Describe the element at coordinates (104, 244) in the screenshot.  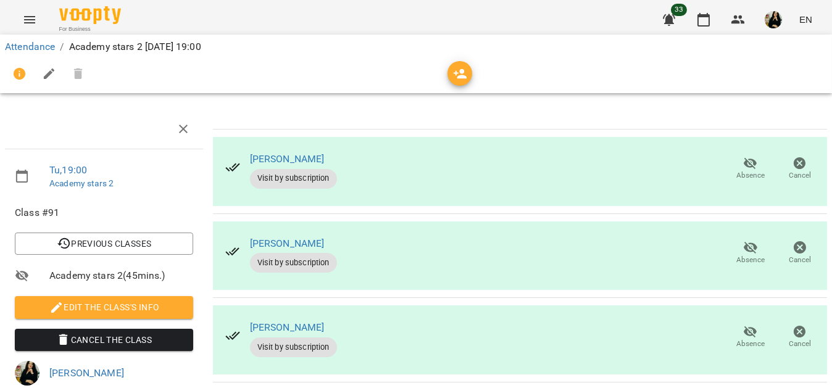
I see `span: Previous Classes` at that location.